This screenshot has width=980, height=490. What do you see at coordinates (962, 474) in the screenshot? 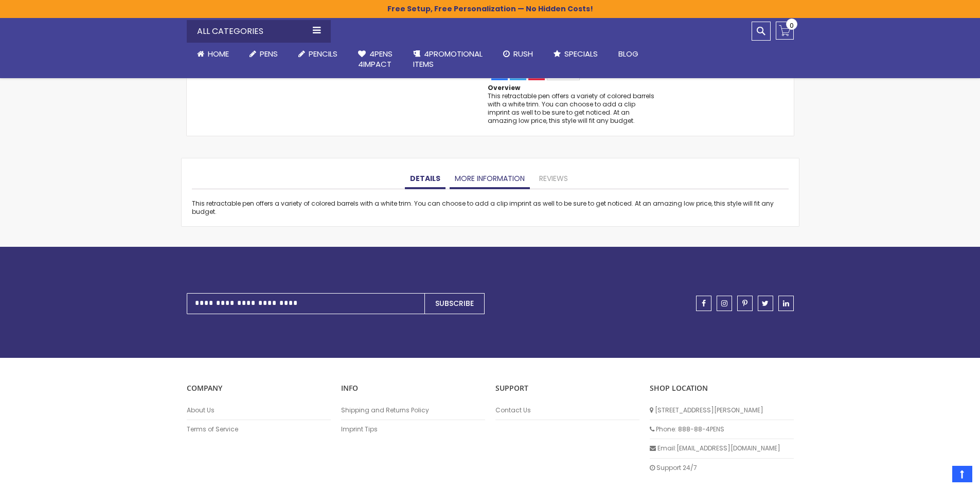
I see `a: Top` at bounding box center [962, 474].